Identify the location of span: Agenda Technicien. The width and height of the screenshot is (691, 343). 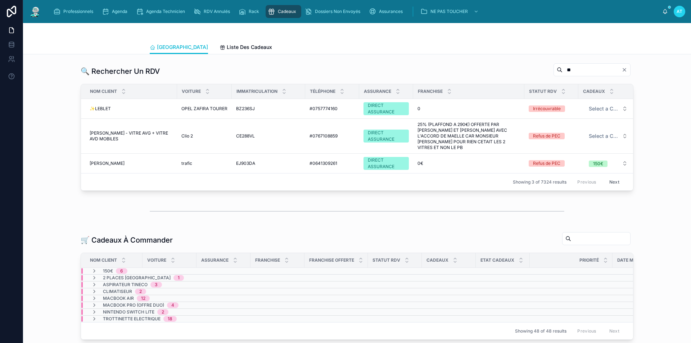
(166, 12).